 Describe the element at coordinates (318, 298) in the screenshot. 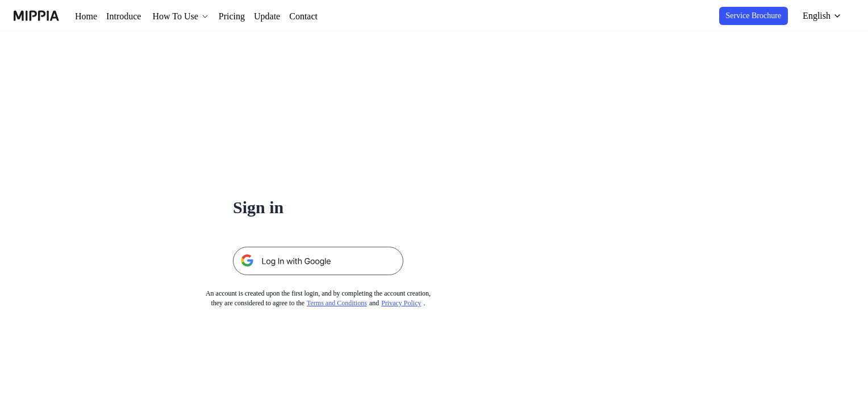

I see `div: An account is created upon the first login, and by completing the account creation, they are cons...` at that location.